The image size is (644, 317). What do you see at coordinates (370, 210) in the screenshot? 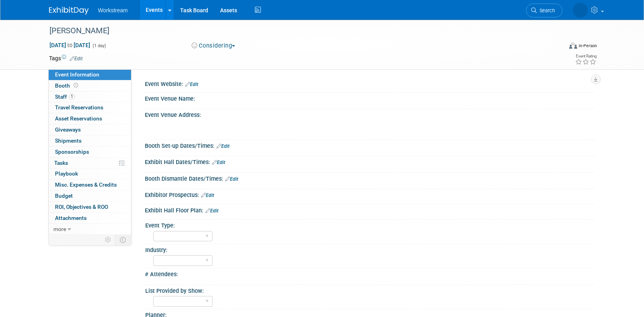
I see `div: Exhibit Hall Floor Plan:` at bounding box center [370, 210].